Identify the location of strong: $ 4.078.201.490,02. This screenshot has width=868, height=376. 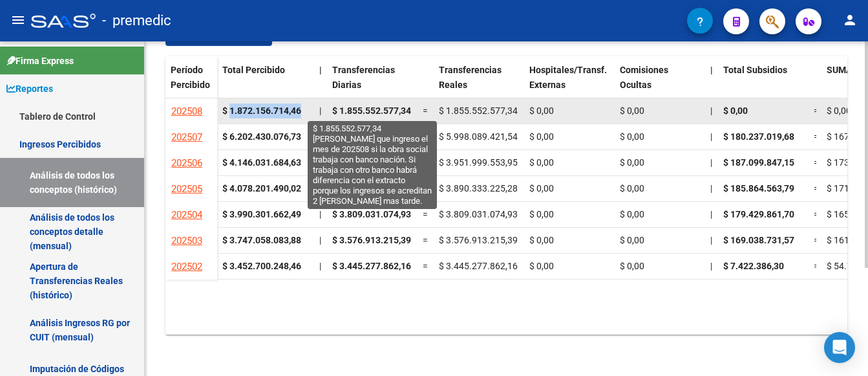
(262, 188).